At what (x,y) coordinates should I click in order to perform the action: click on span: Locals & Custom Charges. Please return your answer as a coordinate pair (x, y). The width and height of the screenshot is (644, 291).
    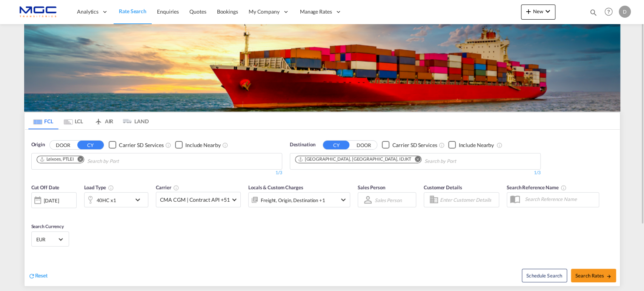
    Looking at the image, I should click on (276, 187).